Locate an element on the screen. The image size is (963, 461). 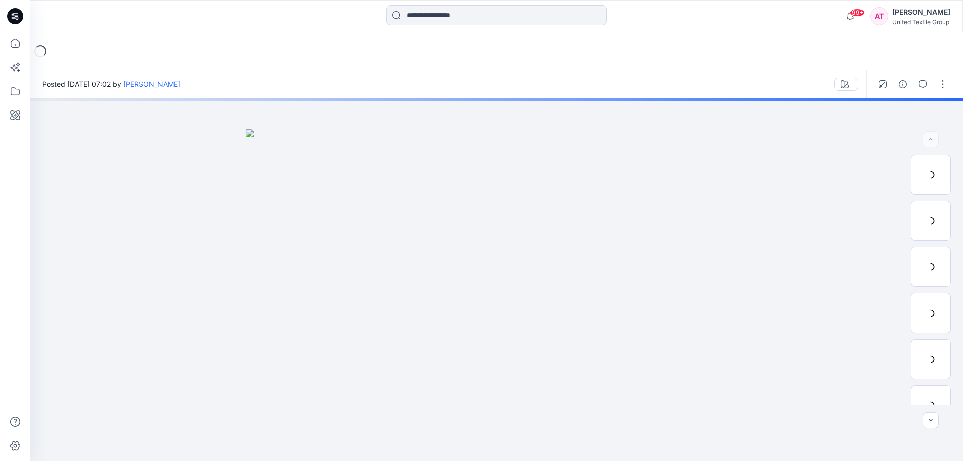
span: 99+ is located at coordinates (857, 13).